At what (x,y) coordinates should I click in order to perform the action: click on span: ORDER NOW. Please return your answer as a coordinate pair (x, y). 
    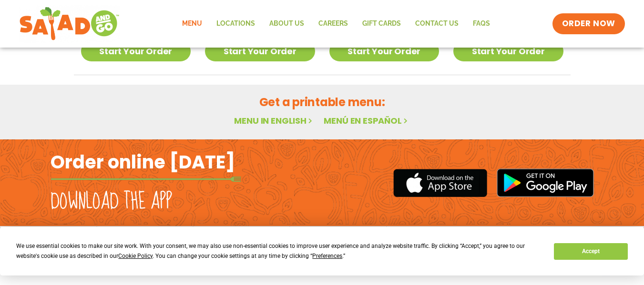
    Looking at the image, I should click on (589, 24).